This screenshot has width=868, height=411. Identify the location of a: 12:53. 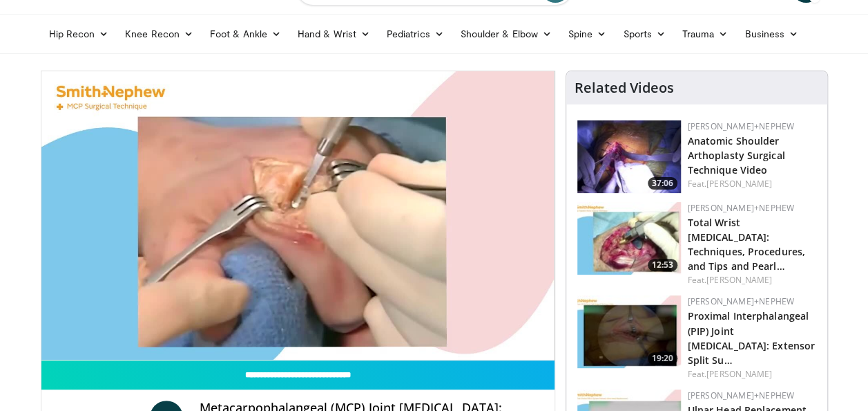
(629, 237).